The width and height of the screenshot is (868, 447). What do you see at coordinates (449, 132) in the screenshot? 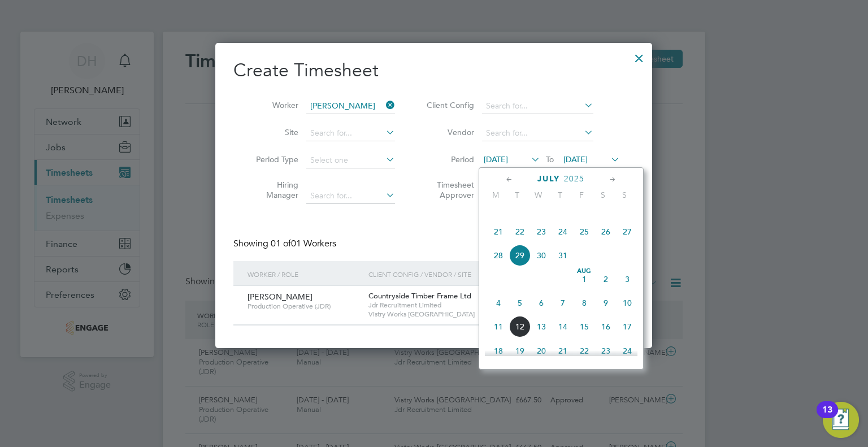
I see `label: Vendor` at bounding box center [449, 132].